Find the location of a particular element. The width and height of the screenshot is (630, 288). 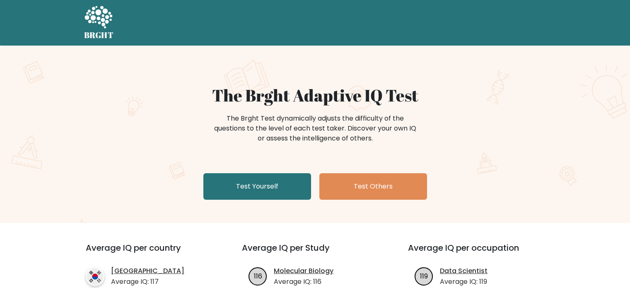

h5: BRGHT is located at coordinates (99, 35).